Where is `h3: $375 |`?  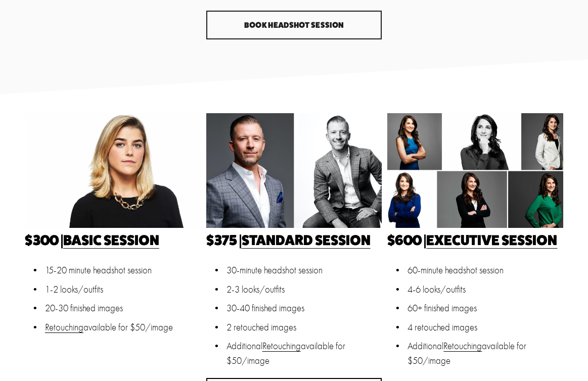
h3: $375 | is located at coordinates (294, 240).